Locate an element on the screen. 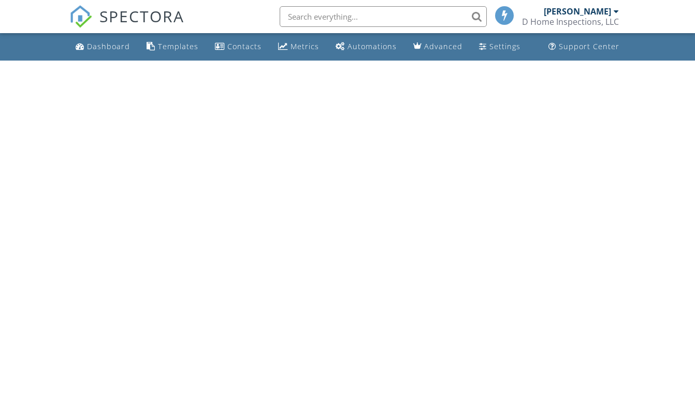 The height and width of the screenshot is (411, 695). div: Advanced is located at coordinates (443, 46).